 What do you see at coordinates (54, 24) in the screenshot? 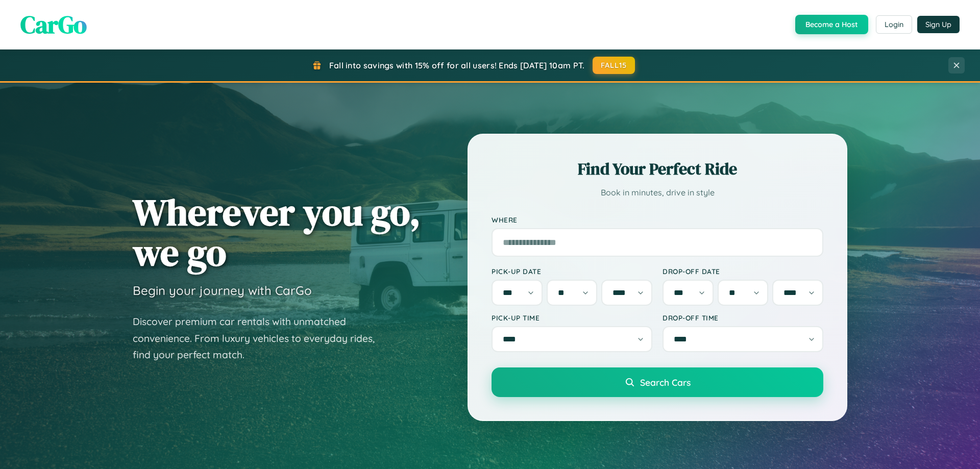
I see `span: CarGo` at bounding box center [54, 24].